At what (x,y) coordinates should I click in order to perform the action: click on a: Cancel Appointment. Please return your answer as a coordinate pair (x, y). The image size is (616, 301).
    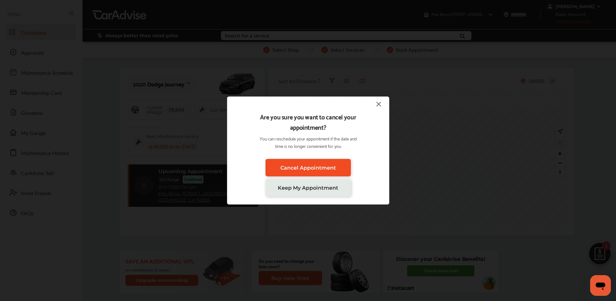
    Looking at the image, I should click on (308, 167).